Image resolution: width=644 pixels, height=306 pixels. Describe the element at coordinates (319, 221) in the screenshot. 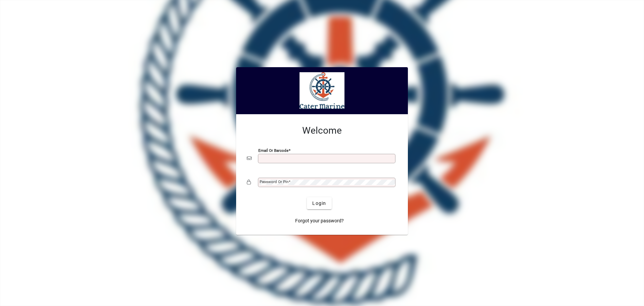

I see `a: Forgot your password?` at that location.